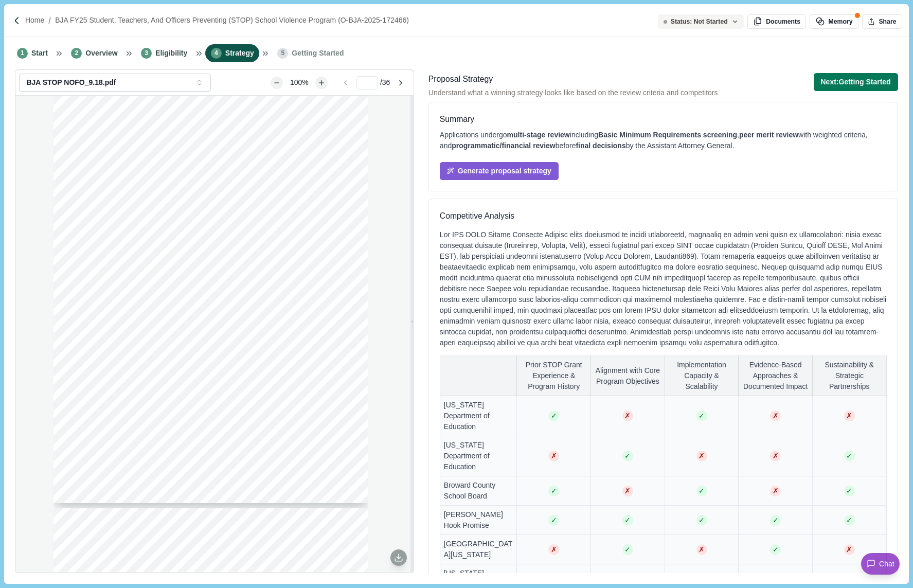 The height and width of the screenshot is (588, 913). What do you see at coordinates (248, 154) in the screenshot?
I see `span: Student,` at bounding box center [248, 154].